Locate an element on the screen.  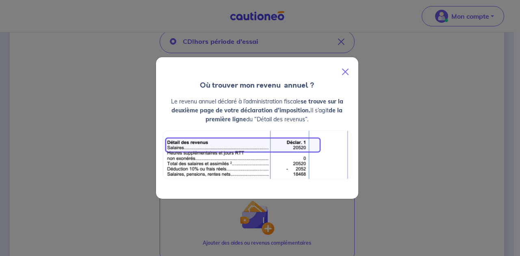
h4: Où trouver mon revenu annuel ? is located at coordinates (257, 85).